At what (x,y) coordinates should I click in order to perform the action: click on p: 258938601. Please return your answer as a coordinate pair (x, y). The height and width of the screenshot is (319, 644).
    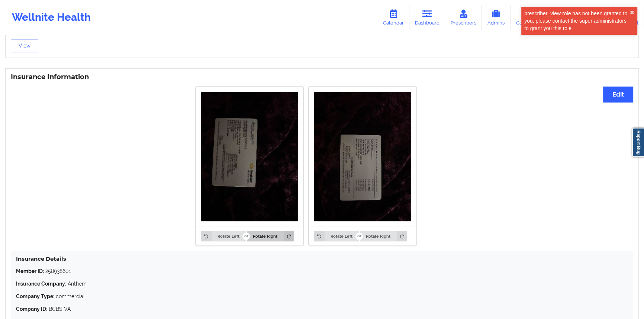
    Looking at the image, I should click on (322, 271).